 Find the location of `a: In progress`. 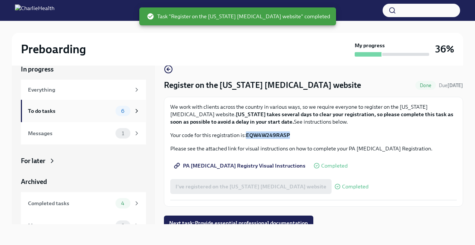

a: In progress is located at coordinates (83, 69).